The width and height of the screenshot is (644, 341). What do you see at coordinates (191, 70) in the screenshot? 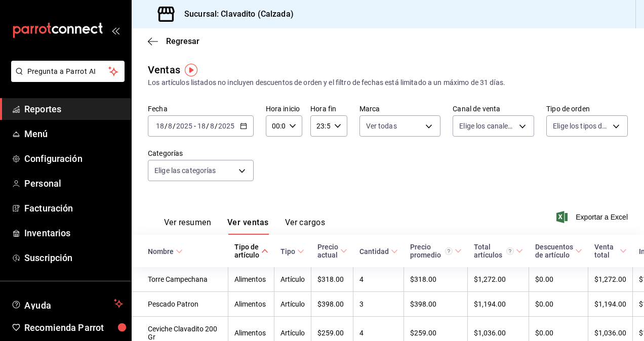
I see `button: Tooltip marker` at bounding box center [191, 70].